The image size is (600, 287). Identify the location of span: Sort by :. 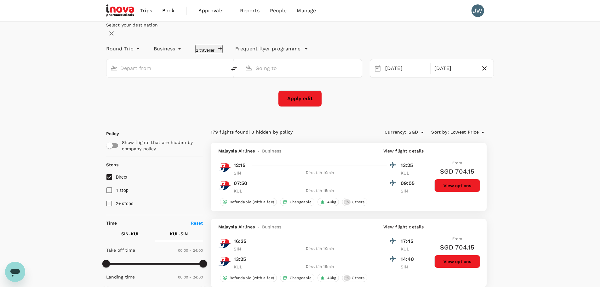
(440, 132).